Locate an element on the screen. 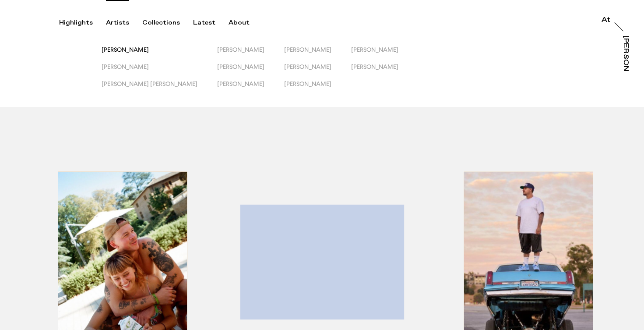 The image size is (644, 330). button: Collections is located at coordinates (168, 23).